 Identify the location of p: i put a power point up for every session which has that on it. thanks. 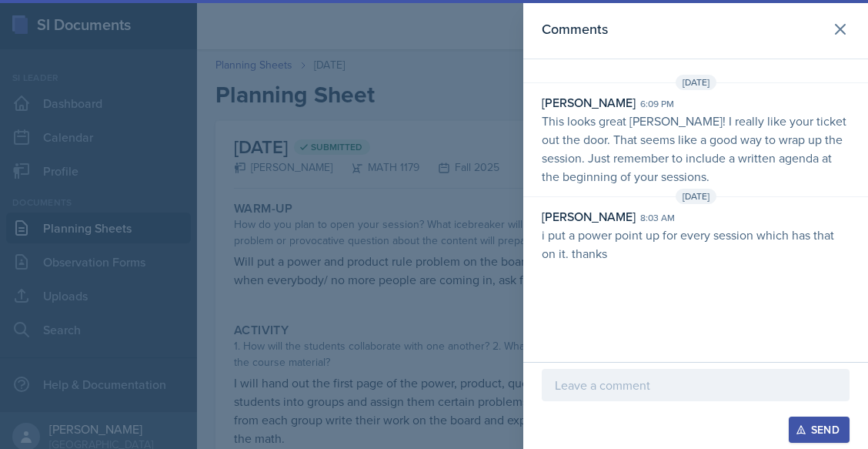
(695, 244).